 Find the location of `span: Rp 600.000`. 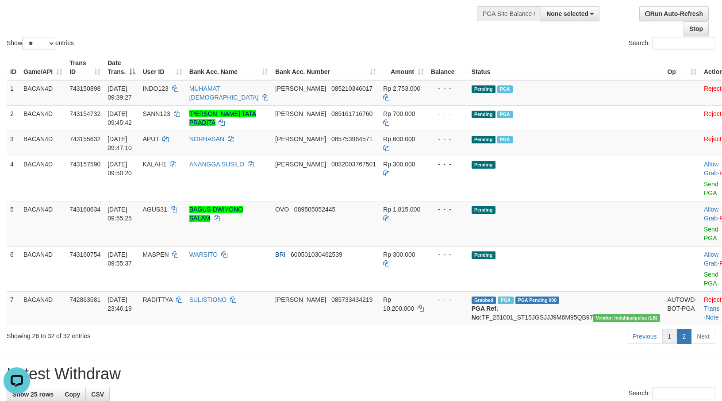

span: Rp 600.000 is located at coordinates (399, 139).